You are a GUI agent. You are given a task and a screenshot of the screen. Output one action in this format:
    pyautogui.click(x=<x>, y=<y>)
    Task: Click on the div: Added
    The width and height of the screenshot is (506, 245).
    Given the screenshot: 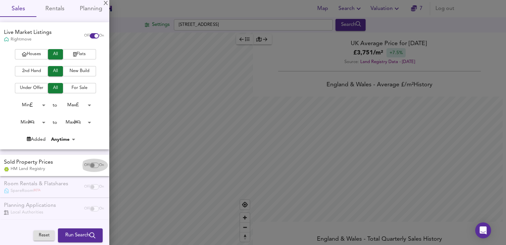 What is the action you would take?
    pyautogui.click(x=36, y=139)
    